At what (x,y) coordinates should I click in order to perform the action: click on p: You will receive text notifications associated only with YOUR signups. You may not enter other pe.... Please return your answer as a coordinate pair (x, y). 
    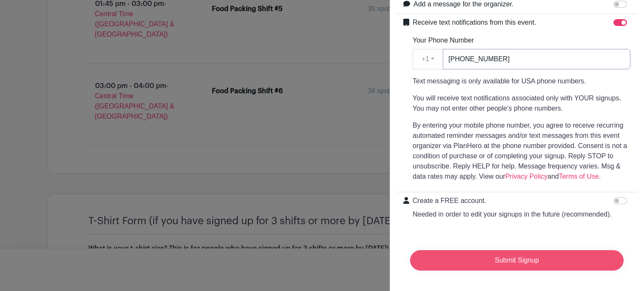
    Looking at the image, I should click on (521, 103).